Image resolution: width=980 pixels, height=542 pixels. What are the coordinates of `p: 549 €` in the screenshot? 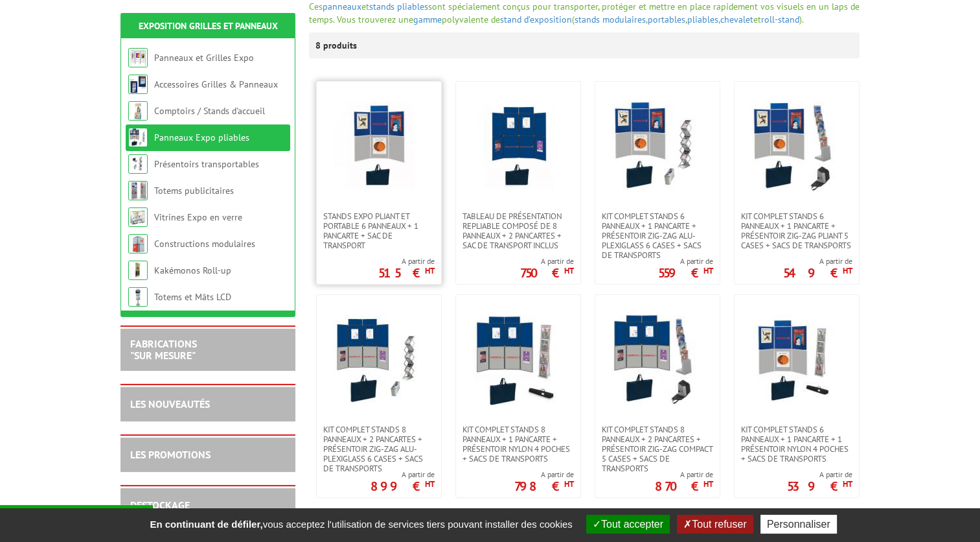 It's located at (817, 273).